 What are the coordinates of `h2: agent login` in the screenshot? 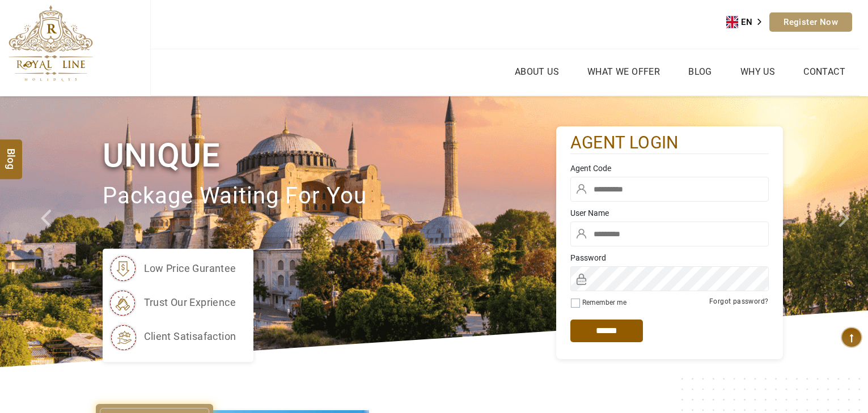 It's located at (670, 143).